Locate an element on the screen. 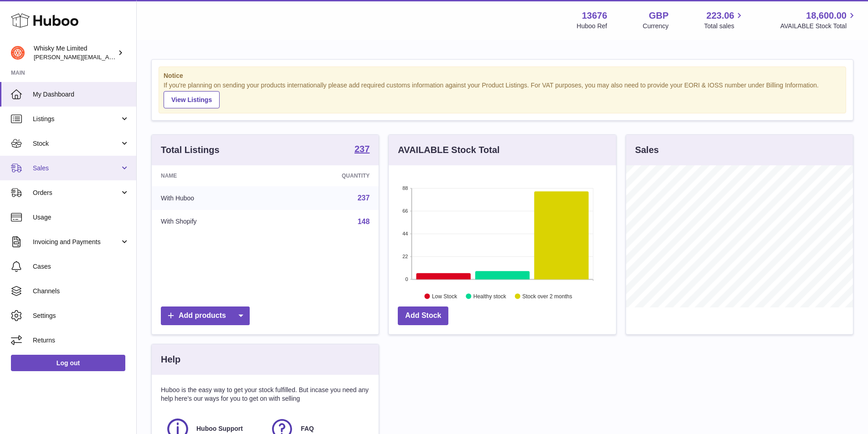  strong: Notice is located at coordinates (502, 75).